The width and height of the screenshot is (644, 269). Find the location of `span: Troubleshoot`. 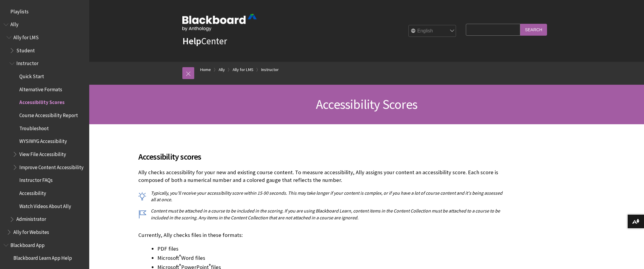

span: Troubleshoot is located at coordinates (34, 127).